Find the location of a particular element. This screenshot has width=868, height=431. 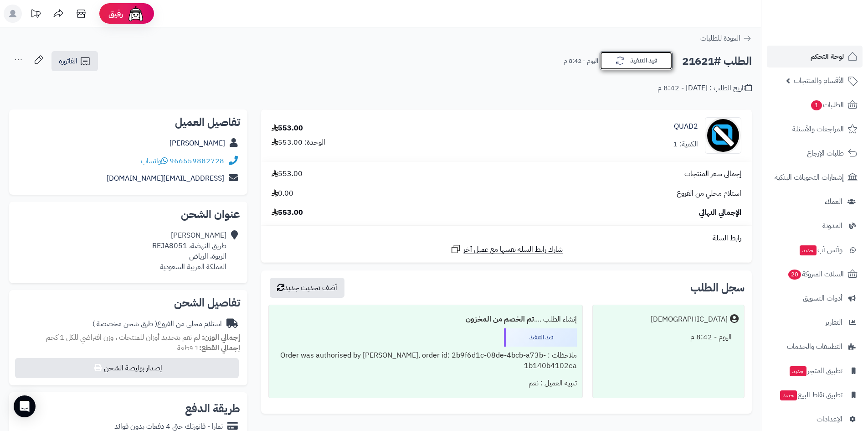

span: التطبيقات والخدمات is located at coordinates (815, 346).